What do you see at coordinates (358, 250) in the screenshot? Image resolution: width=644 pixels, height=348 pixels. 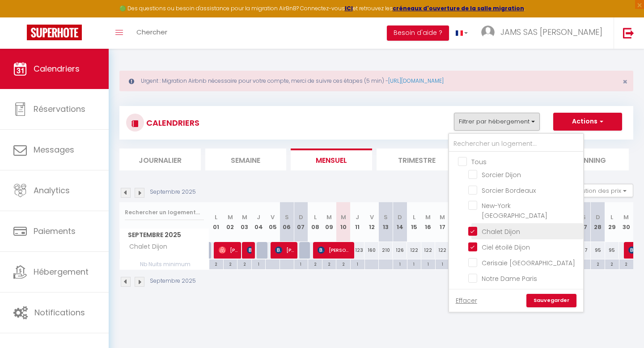 I see `div: 123` at bounding box center [358, 250].